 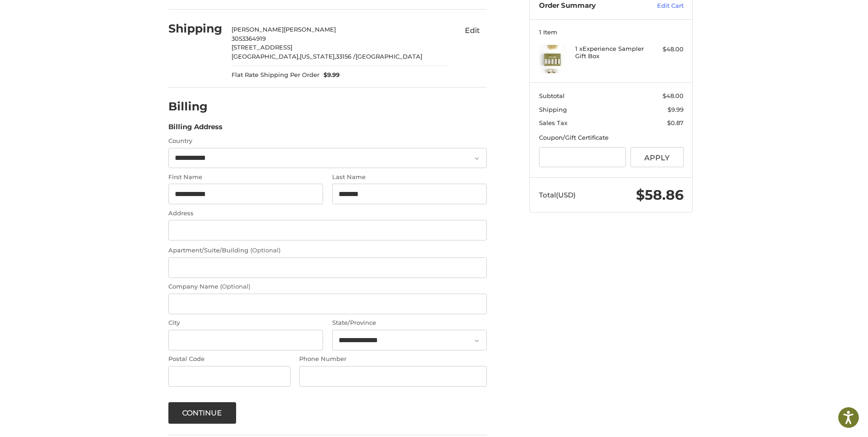 What do you see at coordinates (327, 287) in the screenshot?
I see `label: Company Name` at bounding box center [327, 287].